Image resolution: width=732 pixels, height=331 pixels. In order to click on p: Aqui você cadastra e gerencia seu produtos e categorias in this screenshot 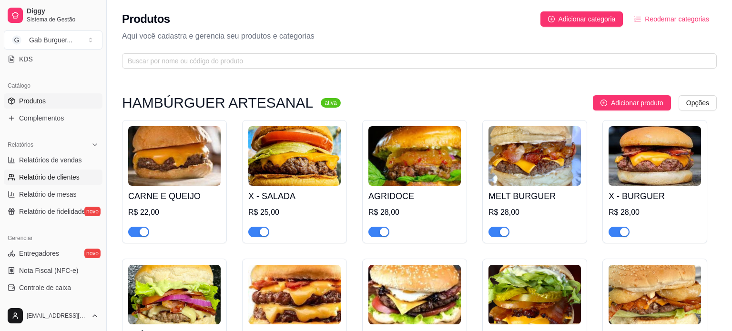, I will do `click(419, 36)`.